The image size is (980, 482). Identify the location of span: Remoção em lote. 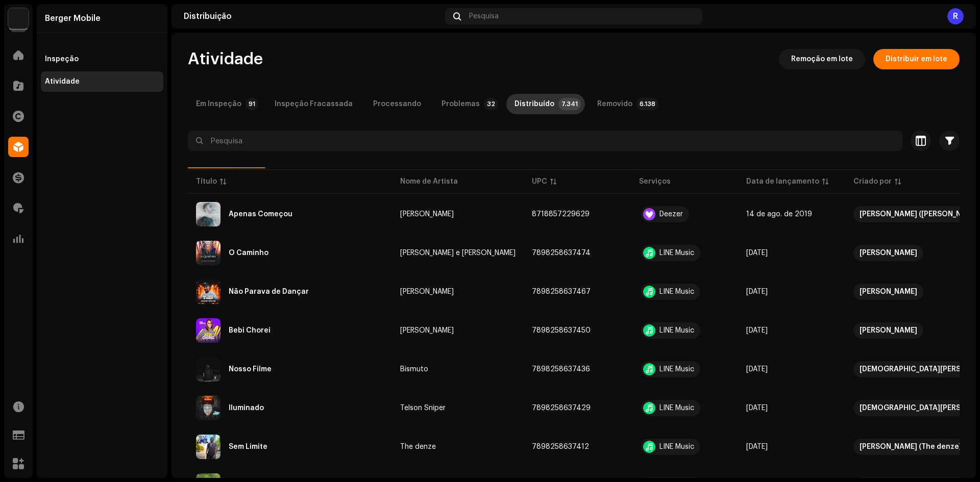
(821, 60).